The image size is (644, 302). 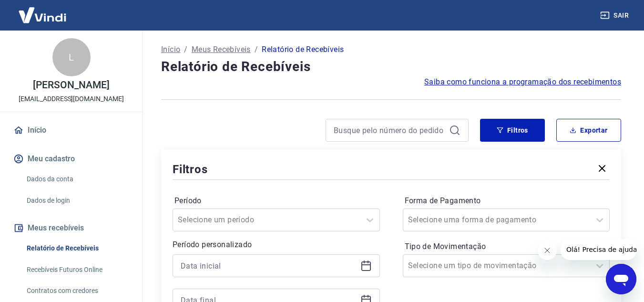 What do you see at coordinates (268, 265) in the screenshot?
I see `input: Data inicial` at bounding box center [268, 265].